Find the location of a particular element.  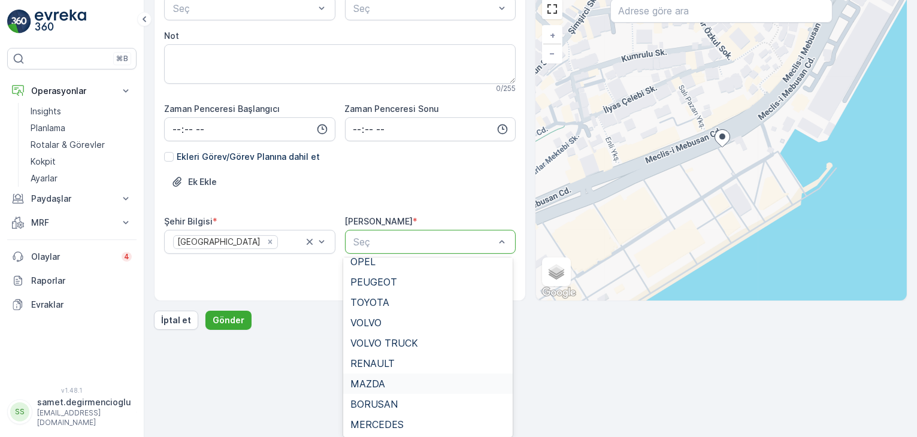

p: Ekleri Görev/Görev Planına dahil et is located at coordinates (248, 157).